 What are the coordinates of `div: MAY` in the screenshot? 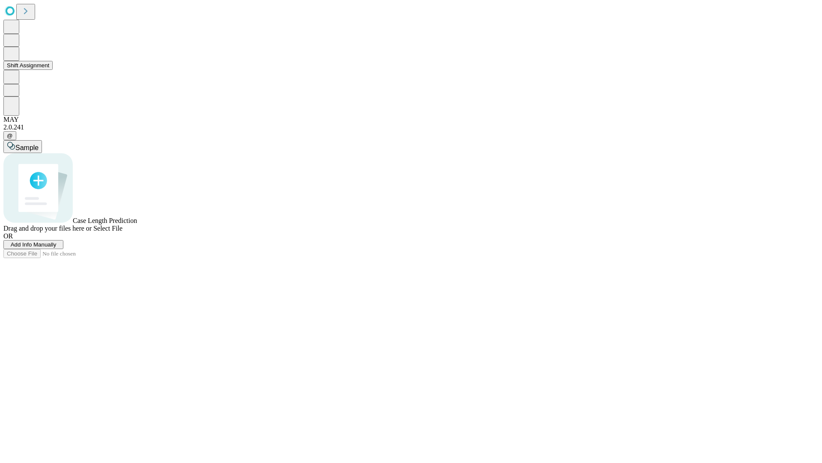 It's located at (411, 119).